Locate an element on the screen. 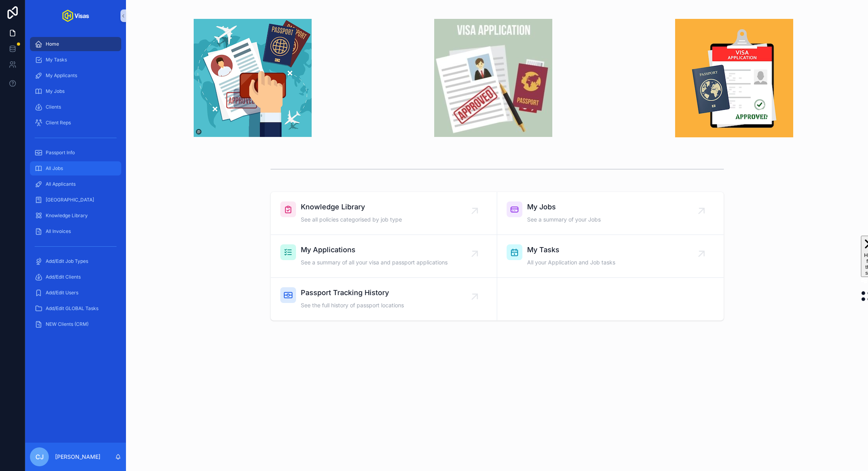 The image size is (868, 471). span: See the full history of passport locations is located at coordinates (353, 305).